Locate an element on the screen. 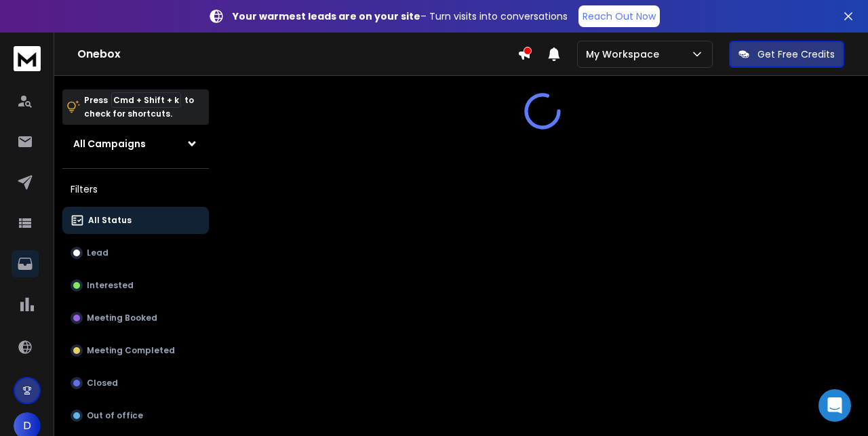 The width and height of the screenshot is (868, 436). button: Lead is located at coordinates (135, 253).